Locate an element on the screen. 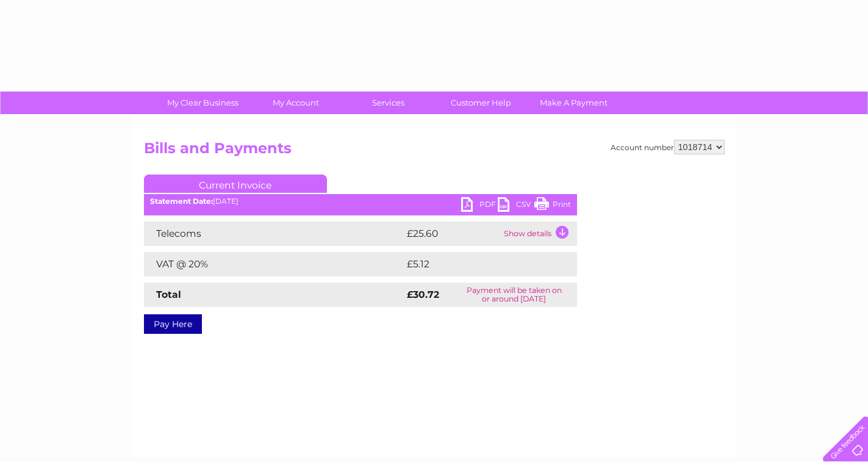 Image resolution: width=868 pixels, height=462 pixels. td: £25.60 is located at coordinates (452, 234).